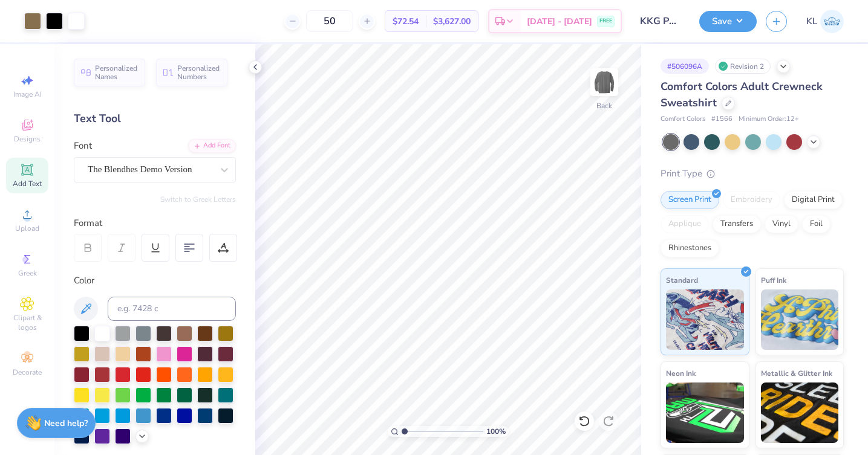  I want to click on div: Foil, so click(816, 224).